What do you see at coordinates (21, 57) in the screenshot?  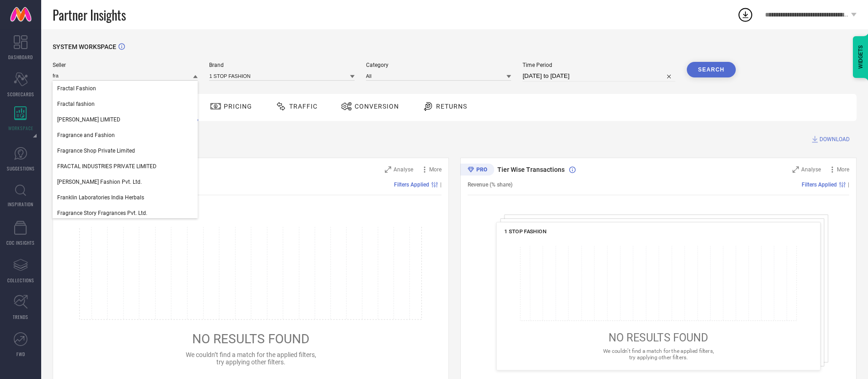 I see `span: DASHBOARD` at bounding box center [21, 57].